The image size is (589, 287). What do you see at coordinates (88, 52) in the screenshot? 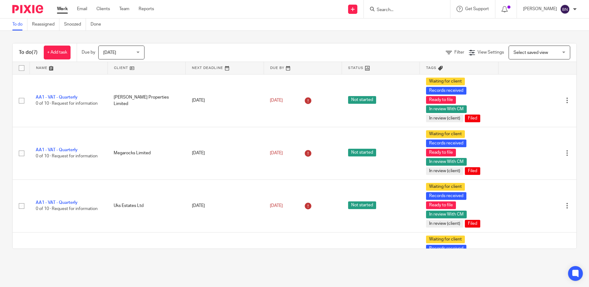
I see `p: Due by` at bounding box center [88, 52].